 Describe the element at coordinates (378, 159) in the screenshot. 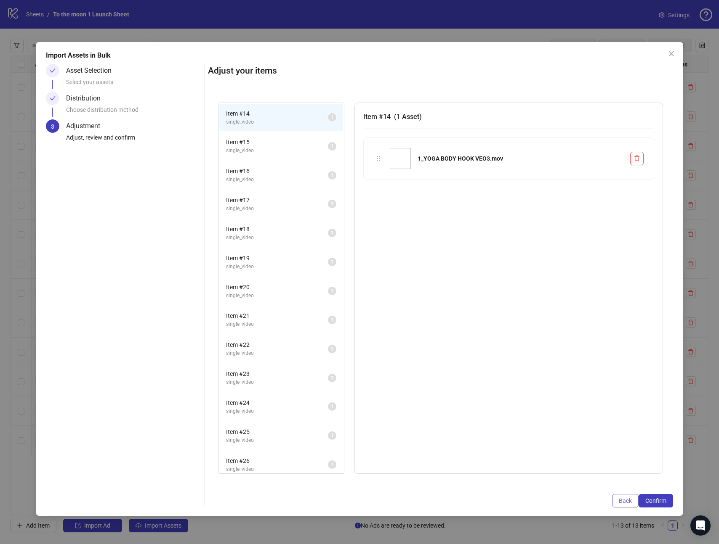

I see `div: holder` at that location.